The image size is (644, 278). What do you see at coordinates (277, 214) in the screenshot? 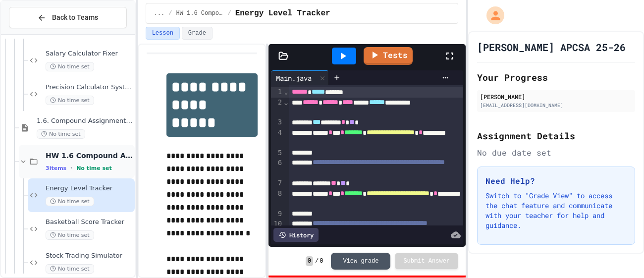
I see `div: 9` at bounding box center [277, 214].